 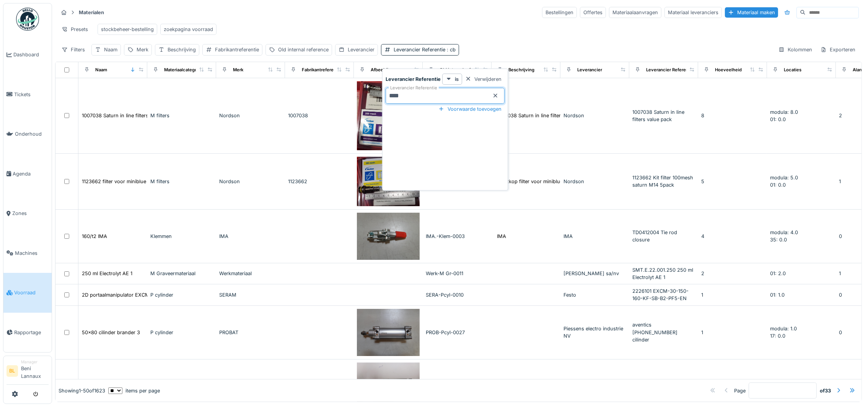 I want to click on span: Zones, so click(x=30, y=213).